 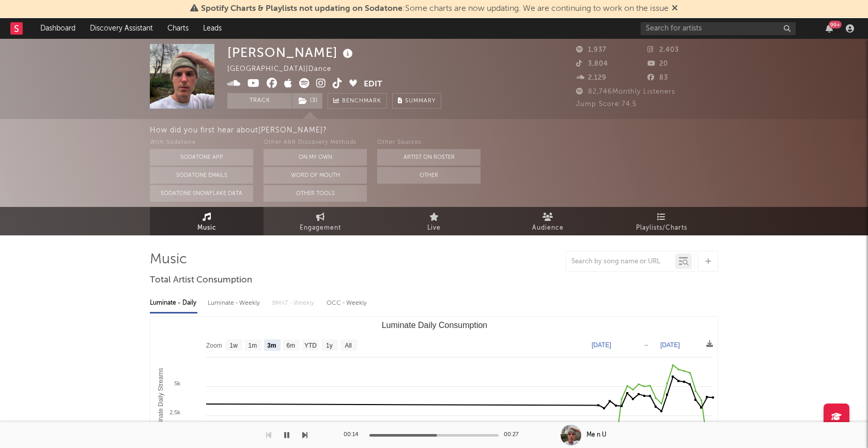 What do you see at coordinates (348, 346) in the screenshot?
I see `text: All` at bounding box center [348, 346].